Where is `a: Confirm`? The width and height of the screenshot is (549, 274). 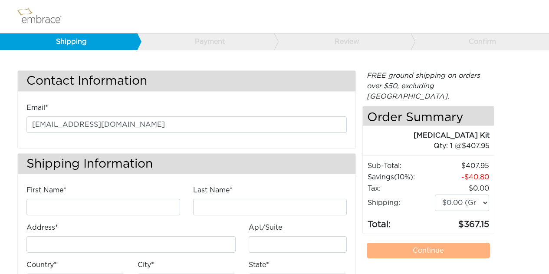
a: Confirm is located at coordinates (479, 42).